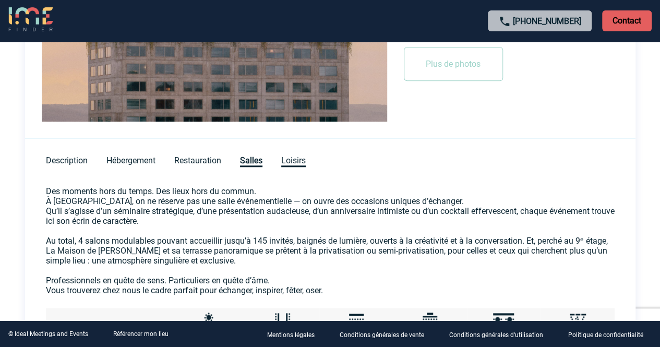  Describe the element at coordinates (382, 335) in the screenshot. I see `p: Conditions générales de vente` at that location.